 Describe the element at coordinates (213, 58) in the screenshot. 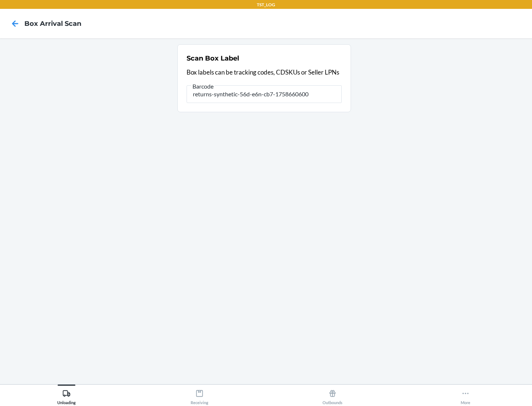

I see `h2: Scan Box Label` at that location.